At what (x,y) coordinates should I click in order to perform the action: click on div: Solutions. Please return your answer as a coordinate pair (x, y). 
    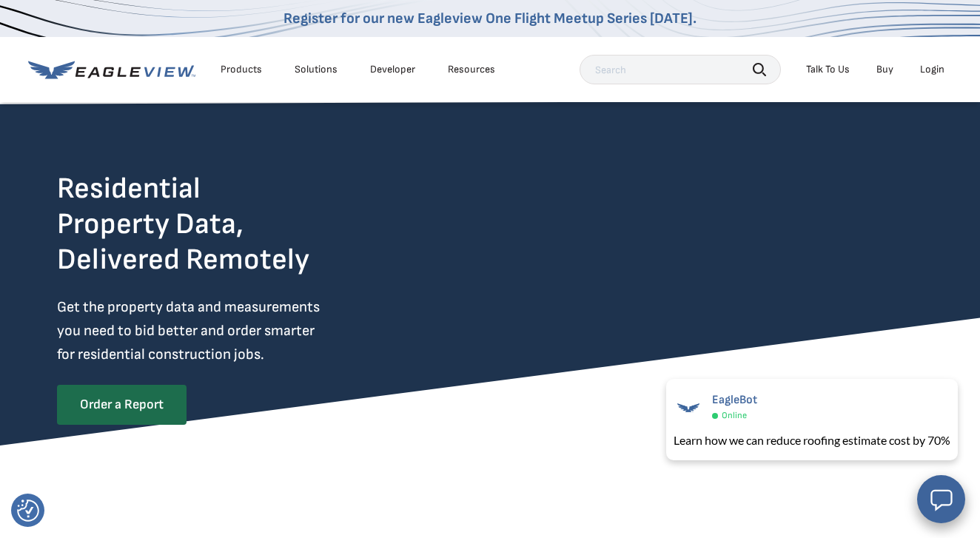
    Looking at the image, I should click on (316, 69).